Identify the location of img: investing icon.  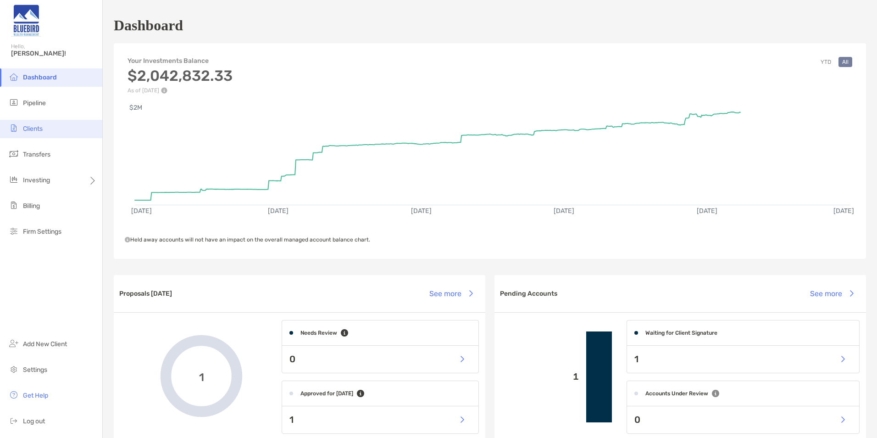
(14, 179).